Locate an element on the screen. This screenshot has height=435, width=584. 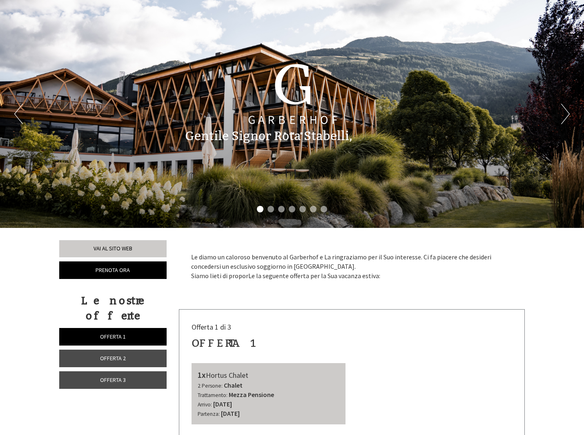
span: Offerta 2 is located at coordinates (113, 358).